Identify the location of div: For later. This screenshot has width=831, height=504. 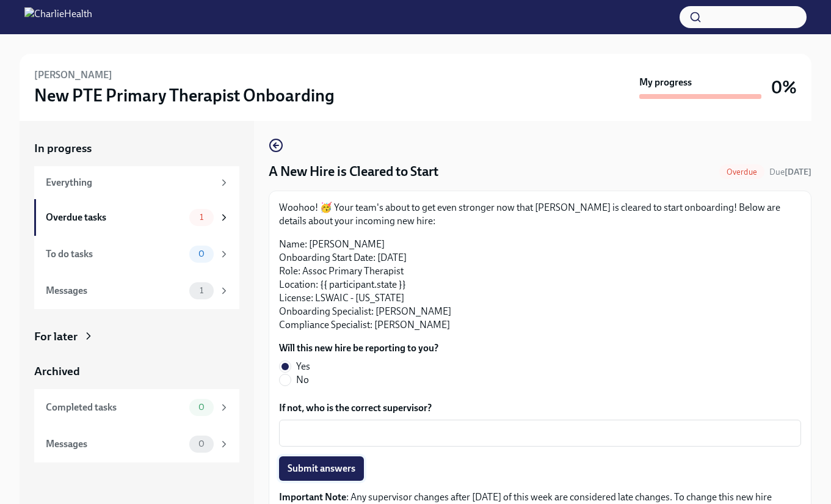
(55, 336).